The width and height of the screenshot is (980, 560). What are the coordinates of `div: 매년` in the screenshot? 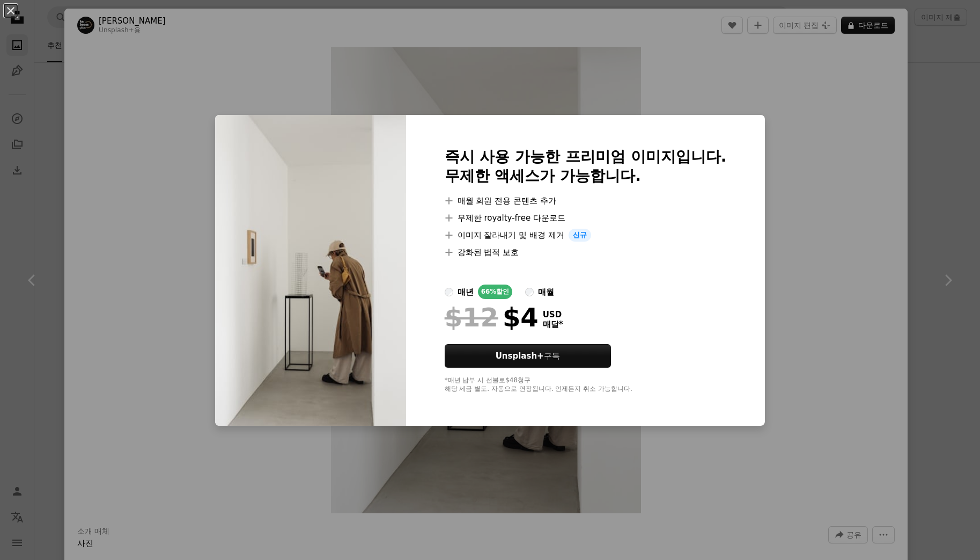 It's located at (466, 292).